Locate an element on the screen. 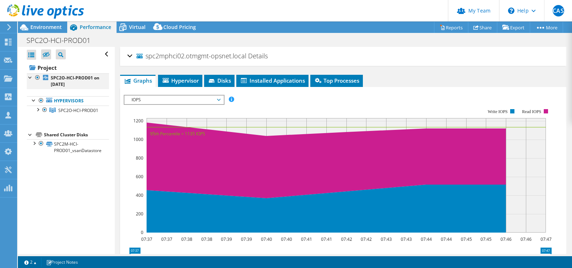  span: Performance is located at coordinates (95, 27).